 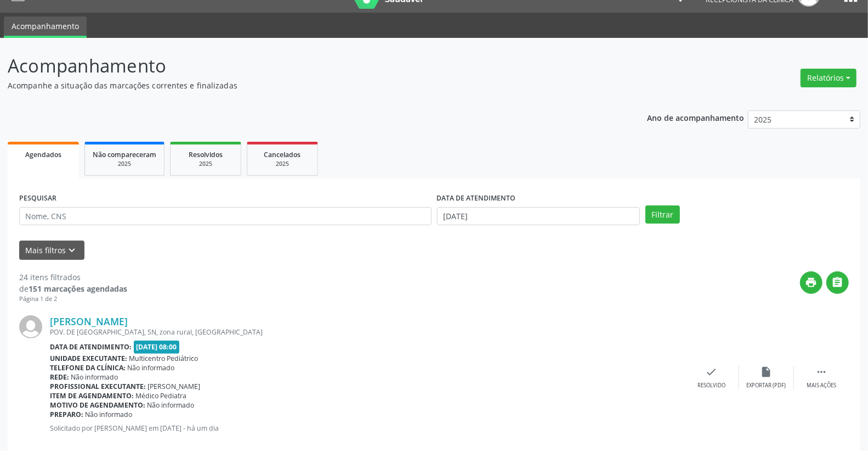 I want to click on img: img, so click(x=30, y=327).